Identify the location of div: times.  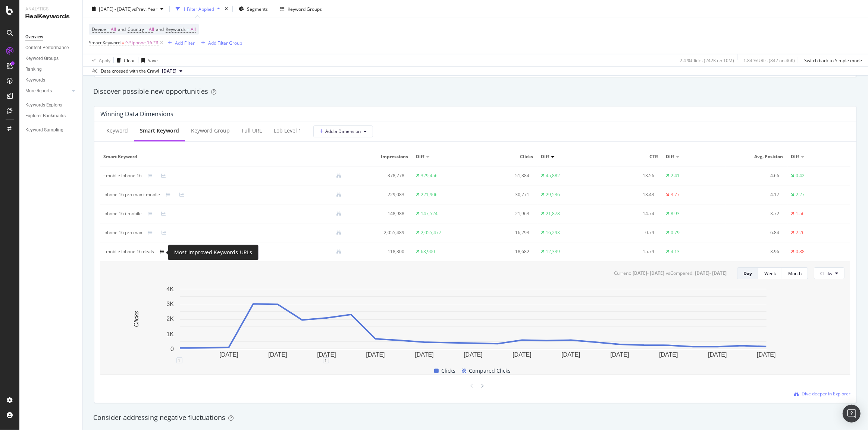
(226, 9).